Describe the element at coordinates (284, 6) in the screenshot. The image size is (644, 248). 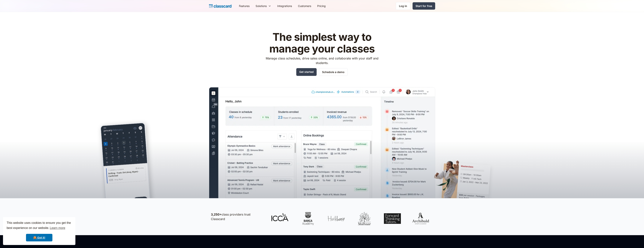
I see `a: Integrations` at that location.